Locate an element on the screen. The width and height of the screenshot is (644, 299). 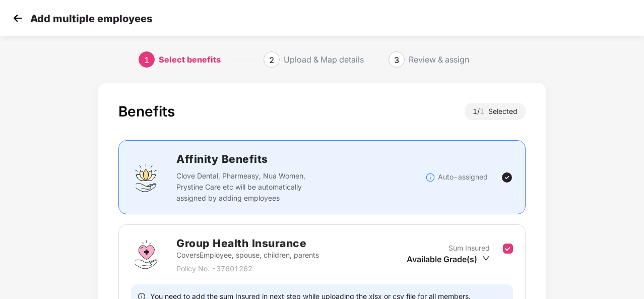
div: Select benefits is located at coordinates (189, 59).